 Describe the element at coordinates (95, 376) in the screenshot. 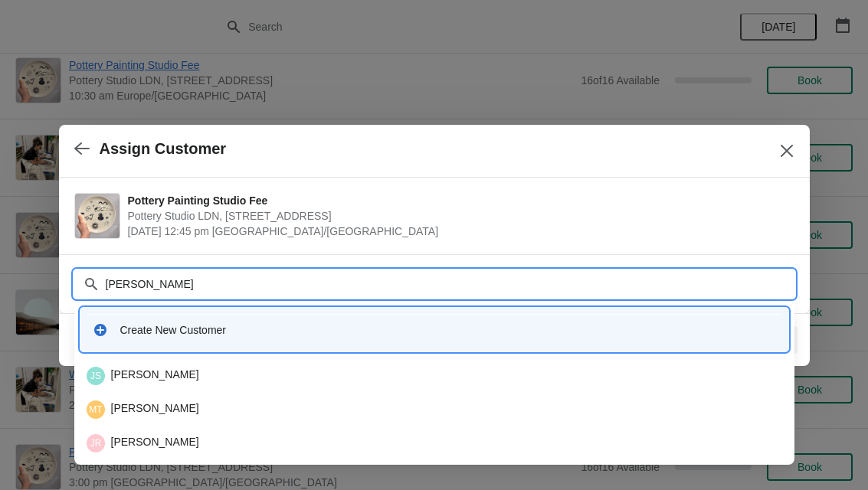

I see `text: JS` at that location.